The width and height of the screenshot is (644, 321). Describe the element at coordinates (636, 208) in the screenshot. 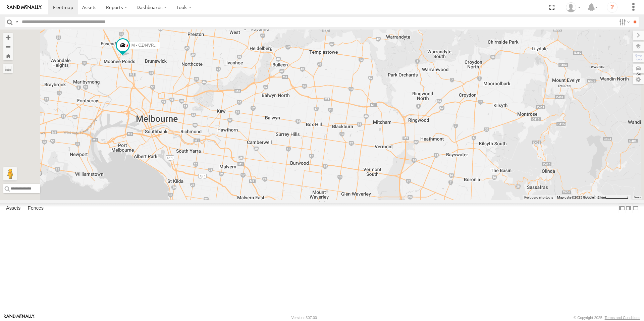

I see `label: Hide Summary Table` at that location.